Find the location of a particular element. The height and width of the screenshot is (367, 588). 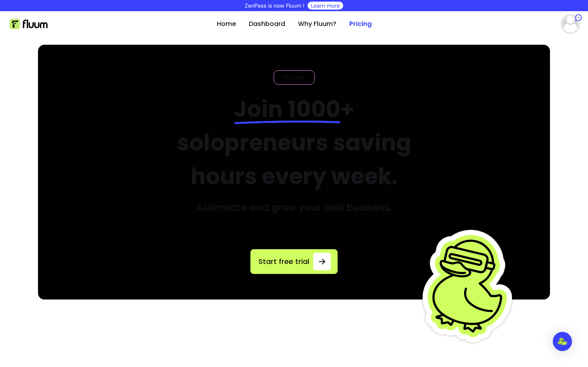

img: Fluum Duck sticker is located at coordinates (470, 286).